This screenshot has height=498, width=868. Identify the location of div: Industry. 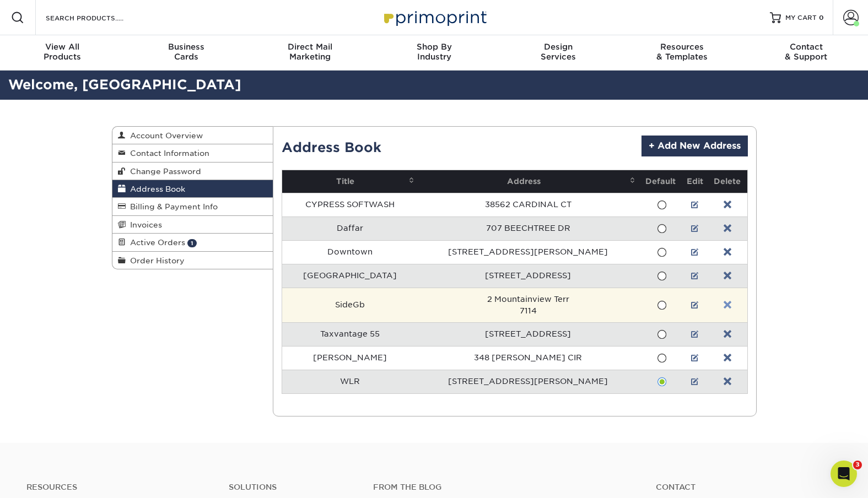
(434, 52).